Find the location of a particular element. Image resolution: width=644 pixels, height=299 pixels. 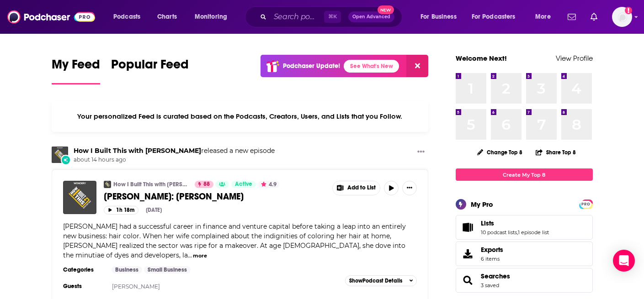

button: 1h 18m is located at coordinates (121, 210).